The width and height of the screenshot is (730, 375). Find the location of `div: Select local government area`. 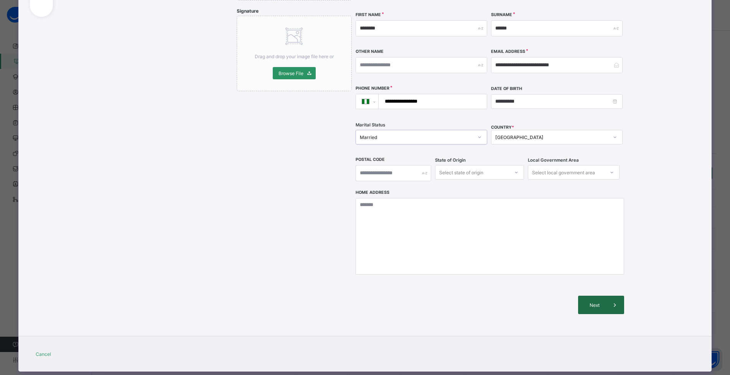

div: Select local government area is located at coordinates (563, 173).